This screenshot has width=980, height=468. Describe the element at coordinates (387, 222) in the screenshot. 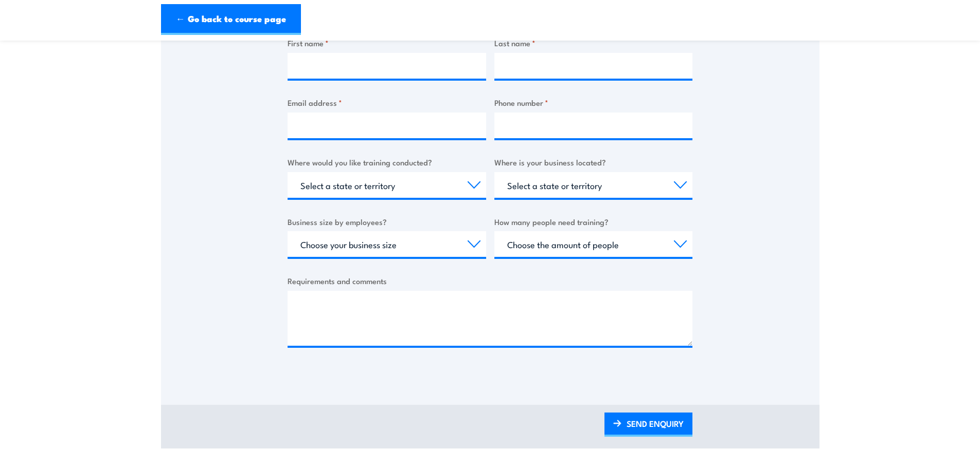

I see `label: Business size by employees?` at that location.